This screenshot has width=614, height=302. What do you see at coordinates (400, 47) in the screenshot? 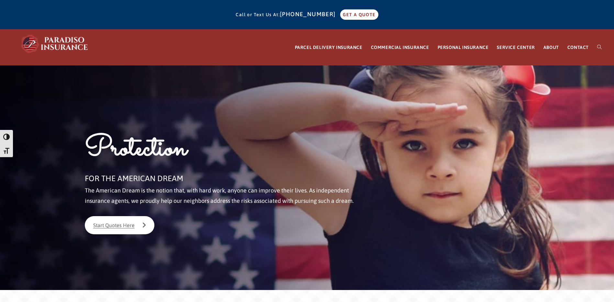
I see `a: COMMERCIAL INSURANCE` at bounding box center [400, 47].